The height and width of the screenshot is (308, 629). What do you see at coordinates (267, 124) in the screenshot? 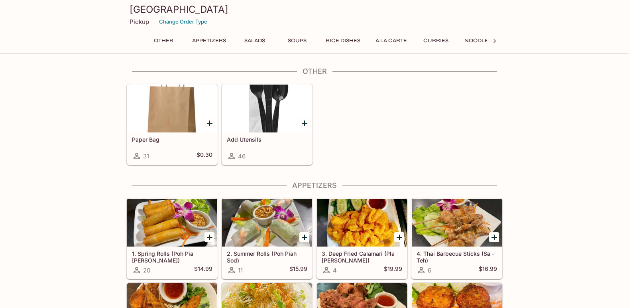
I see `a: Add Utensils46` at bounding box center [267, 124].